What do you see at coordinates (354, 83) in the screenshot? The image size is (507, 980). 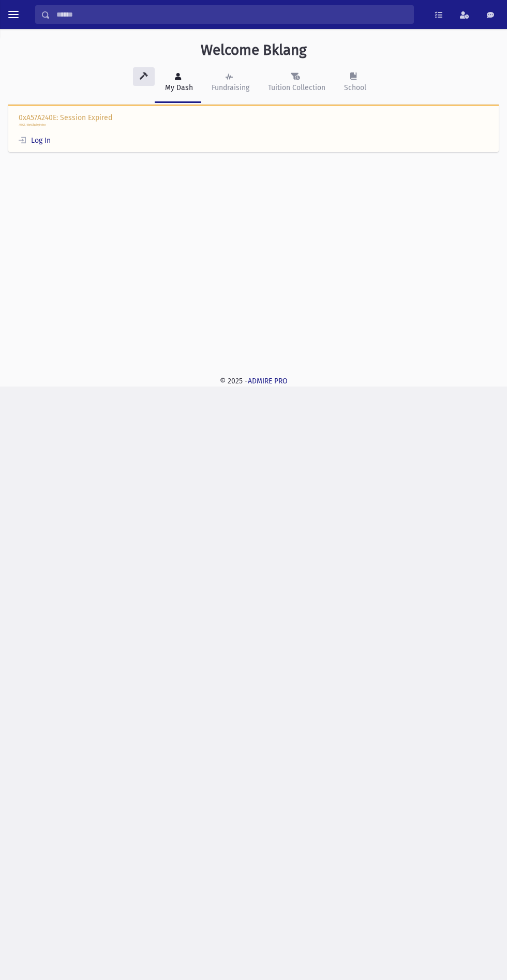 I see `a: School` at bounding box center [354, 83].